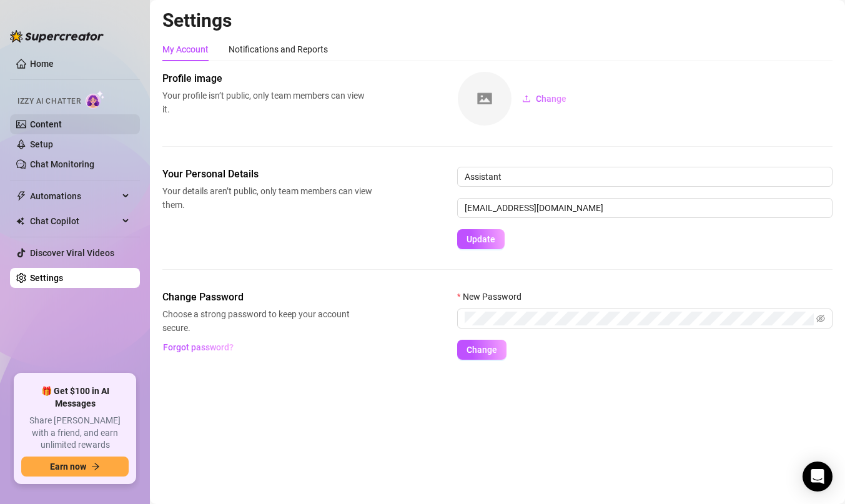 The height and width of the screenshot is (504, 845). Describe the element at coordinates (267, 297) in the screenshot. I see `span: Change Password` at that location.